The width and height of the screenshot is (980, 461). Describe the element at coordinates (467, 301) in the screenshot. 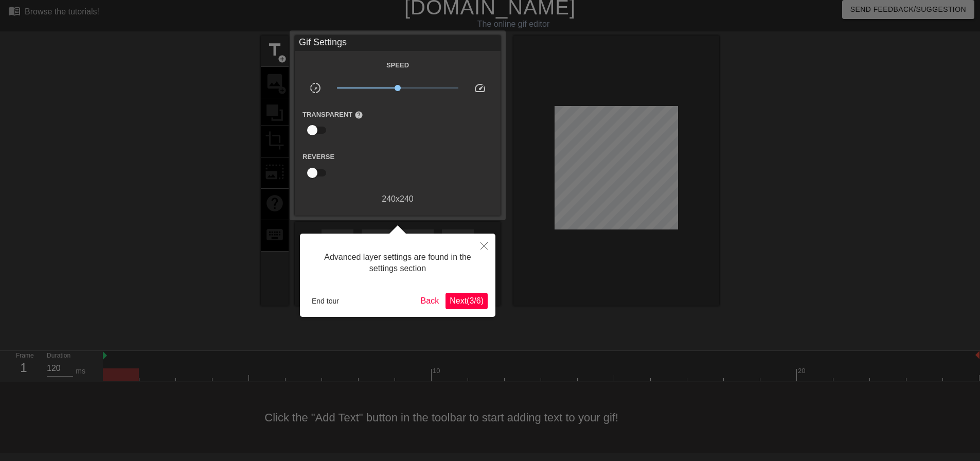

I see `span: Next ( 3 / 6 )` at that location.